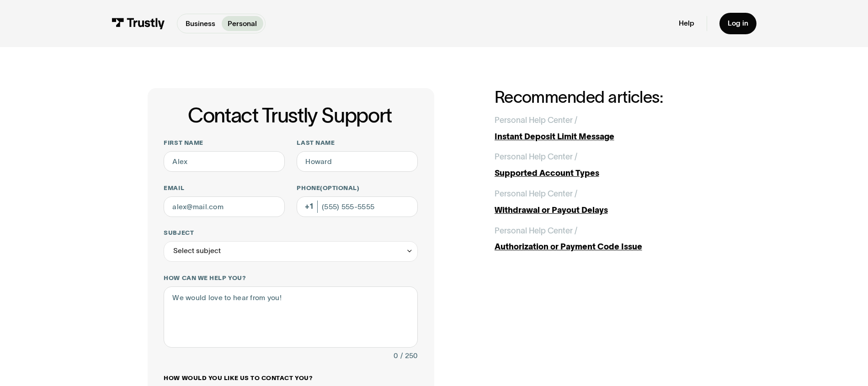 This screenshot has width=868, height=386. Describe the element at coordinates (737, 23) in the screenshot. I see `div: Log in` at that location.